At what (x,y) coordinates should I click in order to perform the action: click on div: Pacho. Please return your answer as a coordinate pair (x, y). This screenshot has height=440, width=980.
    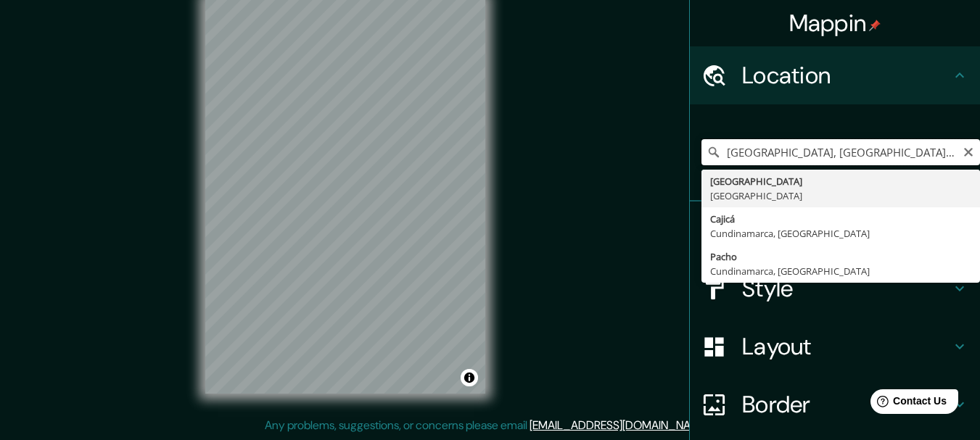
    Looking at the image, I should click on (840, 256).